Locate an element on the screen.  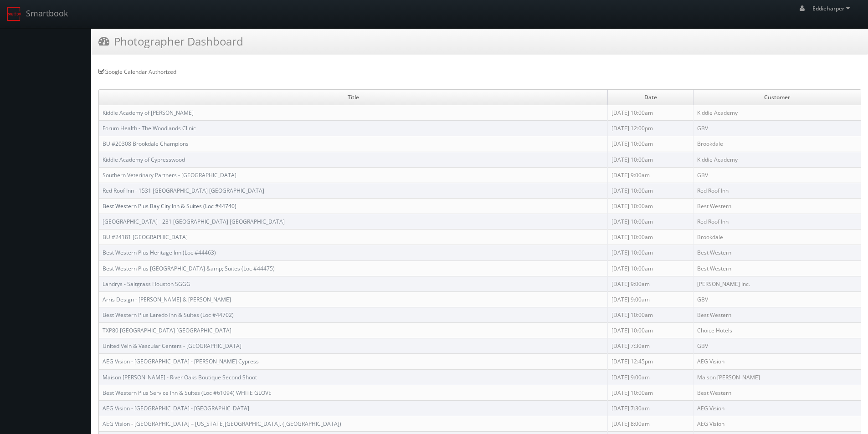
img: smartbook-logo.png is located at coordinates (14, 14).